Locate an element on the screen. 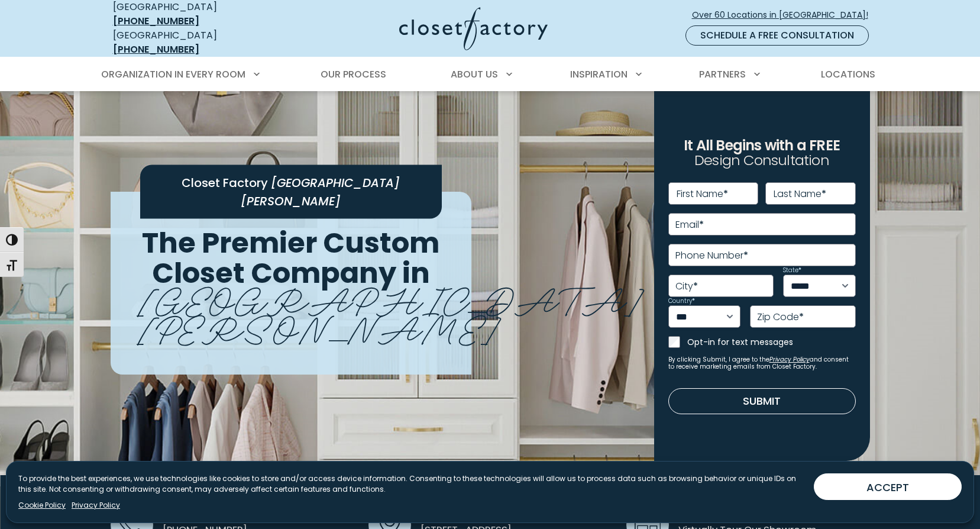 The image size is (980, 529). span: It All Begins with a FREE is located at coordinates (762, 145).